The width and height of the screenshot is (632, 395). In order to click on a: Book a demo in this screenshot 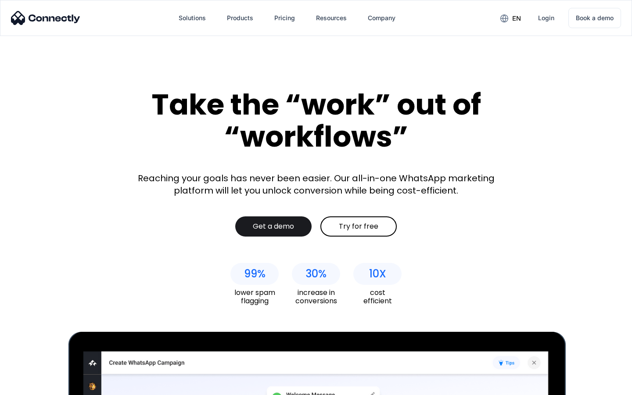, I will do `click(594, 18)`.